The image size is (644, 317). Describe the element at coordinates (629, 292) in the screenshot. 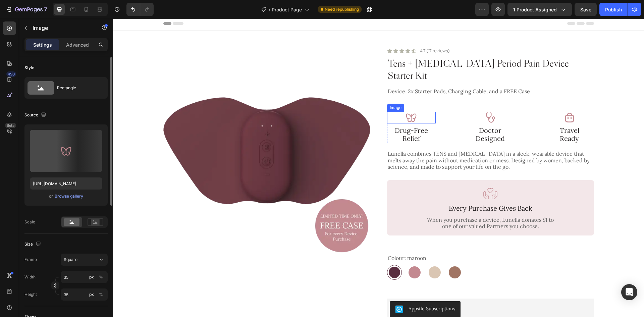

I see `div: Open Intercom Messenger` at that location.